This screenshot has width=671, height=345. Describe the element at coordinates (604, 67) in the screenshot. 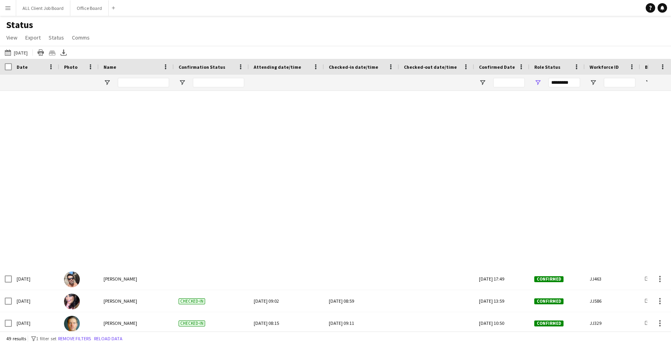

I see `span: Workforce ID` at that location.